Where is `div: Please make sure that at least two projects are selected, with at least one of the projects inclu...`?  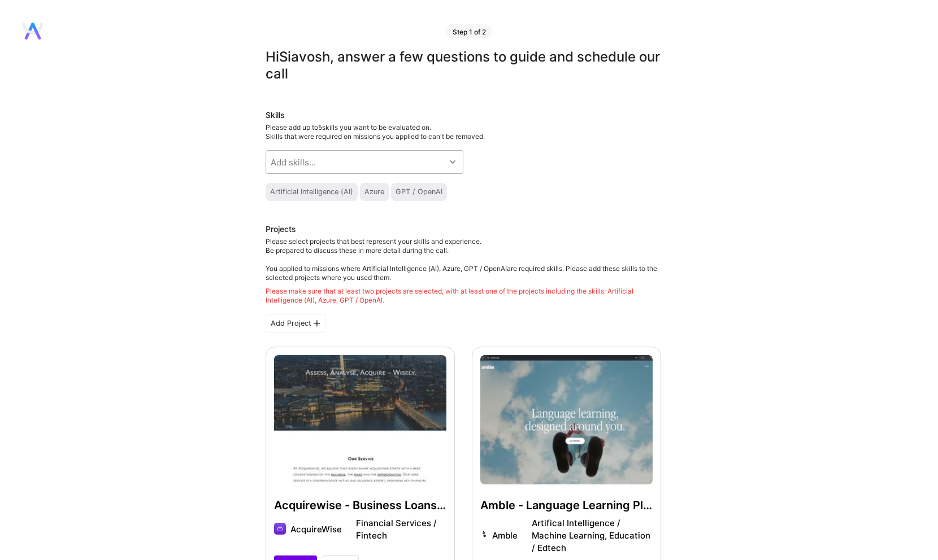 div: Please make sure that at least two projects are selected, with at least one of the projects inclu... is located at coordinates (463, 296).